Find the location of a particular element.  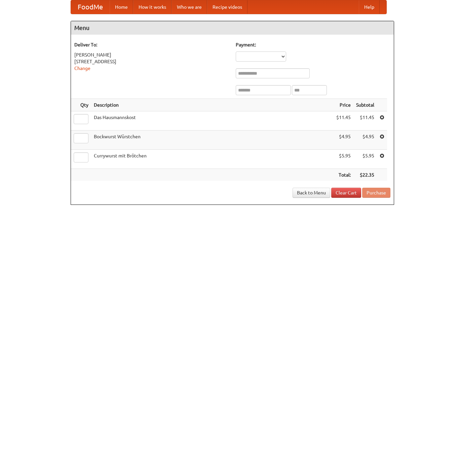

th: Qty is located at coordinates (81, 105).